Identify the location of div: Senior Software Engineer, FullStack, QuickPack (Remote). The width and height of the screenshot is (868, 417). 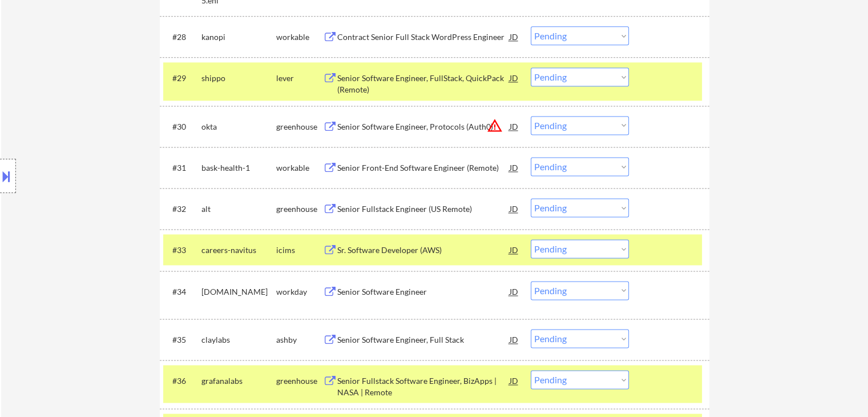
(424, 84).